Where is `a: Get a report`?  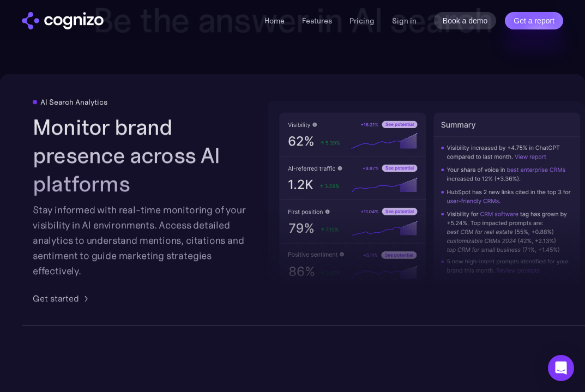 a: Get a report is located at coordinates (534, 21).